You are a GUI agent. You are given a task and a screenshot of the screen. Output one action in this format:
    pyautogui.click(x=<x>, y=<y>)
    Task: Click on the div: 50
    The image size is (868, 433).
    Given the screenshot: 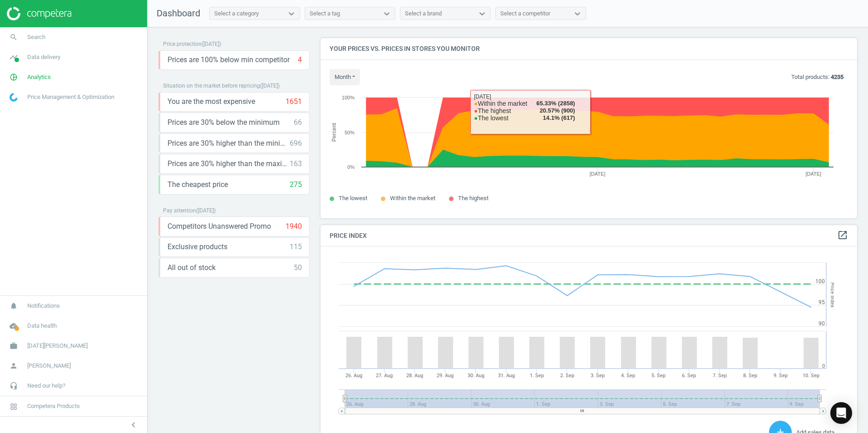 What is the action you would take?
    pyautogui.click(x=298, y=268)
    